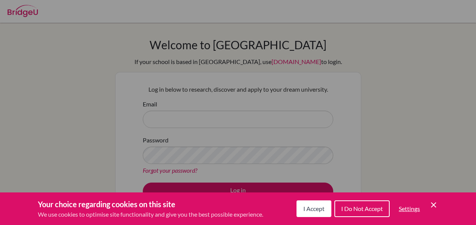  What do you see at coordinates (314, 209) in the screenshot?
I see `button: I Accept` at bounding box center [314, 209].